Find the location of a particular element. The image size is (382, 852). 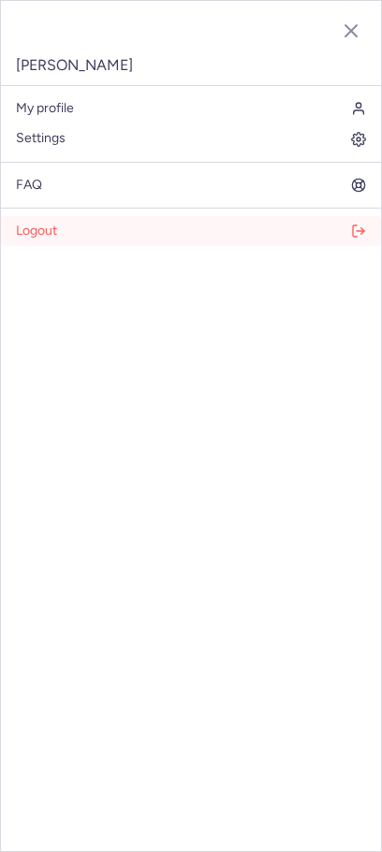

span: Logout is located at coordinates (36, 231).